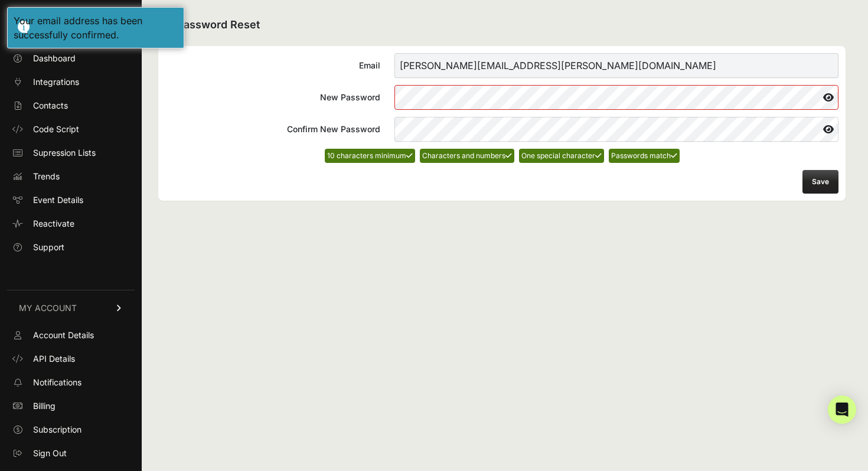 The image size is (868, 471). I want to click on input: New Password, so click(616, 97).